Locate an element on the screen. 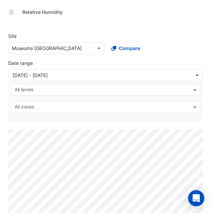 This screenshot has height=213, width=211. div: Relative Humidity is located at coordinates (42, 12).